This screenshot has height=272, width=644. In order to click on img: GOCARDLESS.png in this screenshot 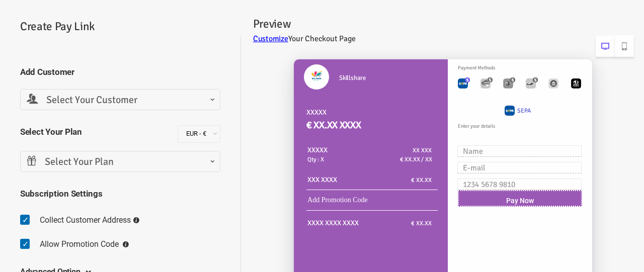, I will do `click(576, 83)`.